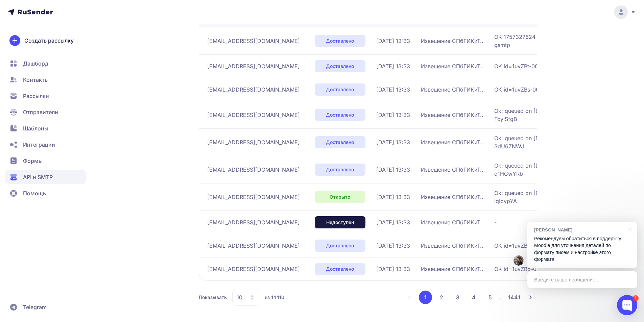 Image resolution: width=644 pixels, height=322 pixels. What do you see at coordinates (239, 297) in the screenshot?
I see `span: 10` at bounding box center [239, 297].